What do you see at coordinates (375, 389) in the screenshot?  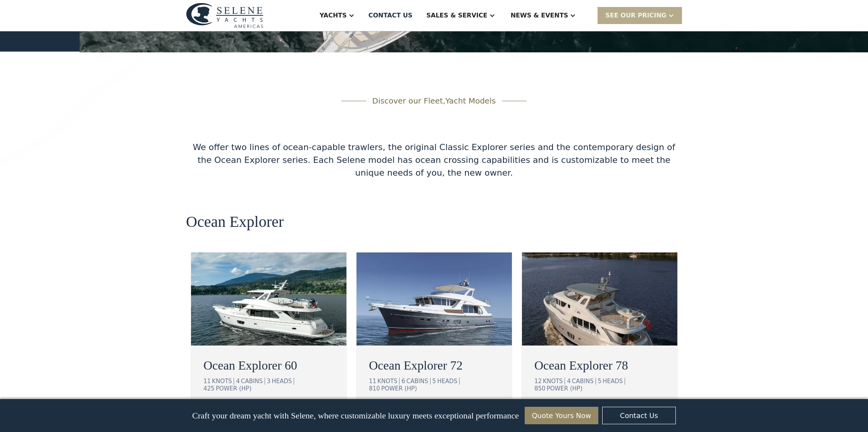 I see `div: 810` at bounding box center [375, 389].